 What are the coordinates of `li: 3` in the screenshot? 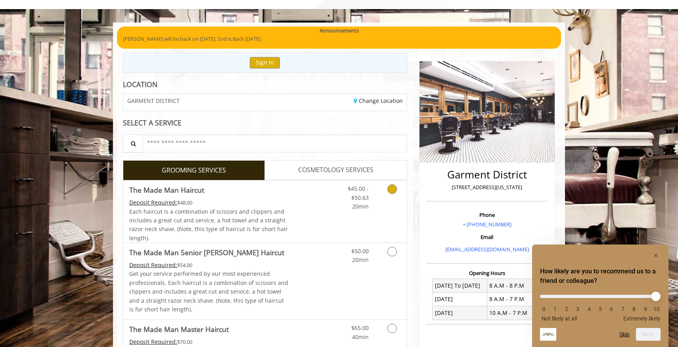 It's located at (577, 309).